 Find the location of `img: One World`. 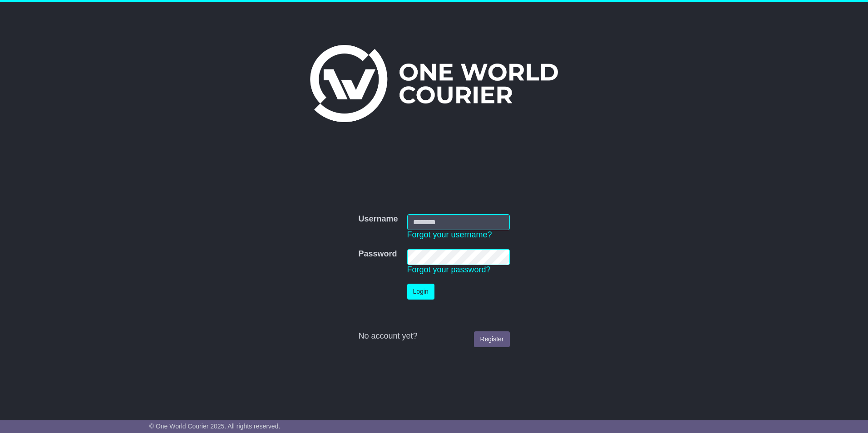

img: One World is located at coordinates (434, 83).